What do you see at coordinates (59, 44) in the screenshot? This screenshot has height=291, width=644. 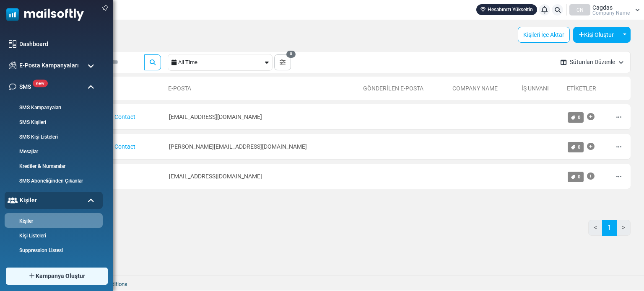 I see `a: Dashboard` at bounding box center [59, 44].